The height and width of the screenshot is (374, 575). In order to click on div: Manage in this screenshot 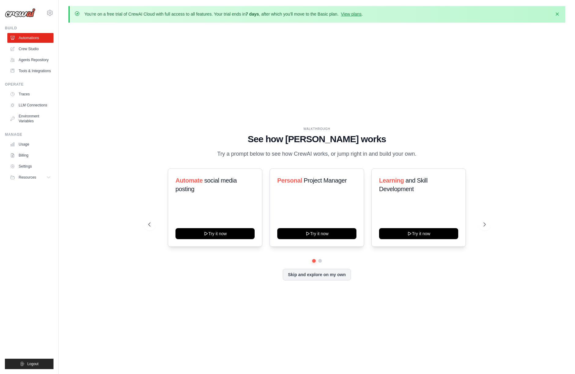, I will do `click(29, 135)`.